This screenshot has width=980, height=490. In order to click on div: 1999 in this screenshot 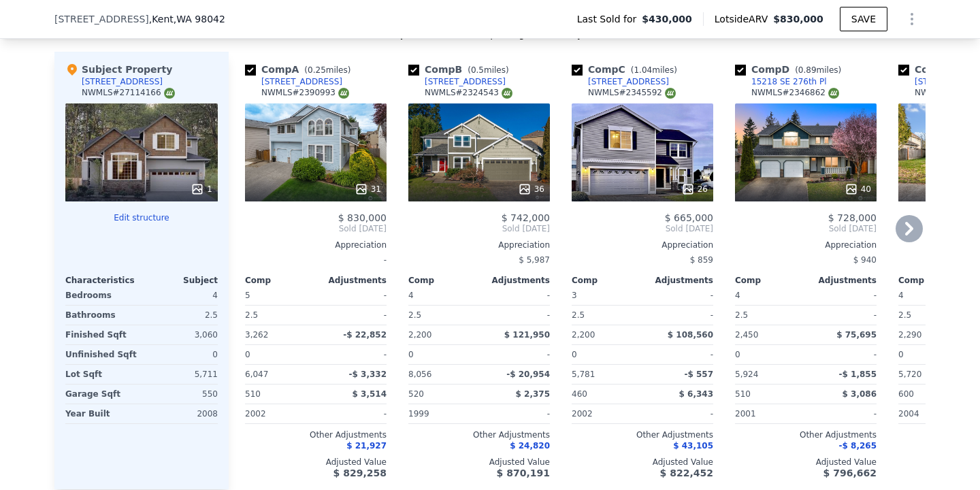, I will do `click(442, 414)`.